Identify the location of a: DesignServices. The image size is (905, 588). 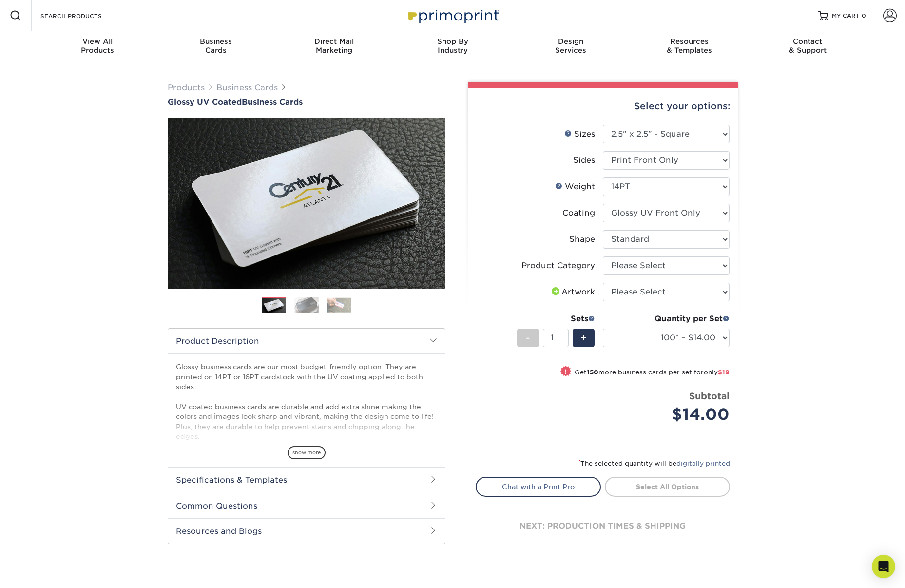
(571, 47).